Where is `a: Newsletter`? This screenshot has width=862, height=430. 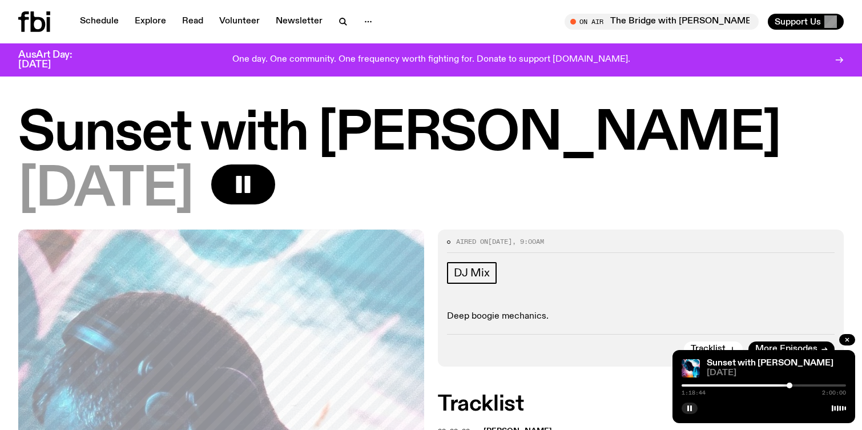
a: Newsletter is located at coordinates (299, 22).